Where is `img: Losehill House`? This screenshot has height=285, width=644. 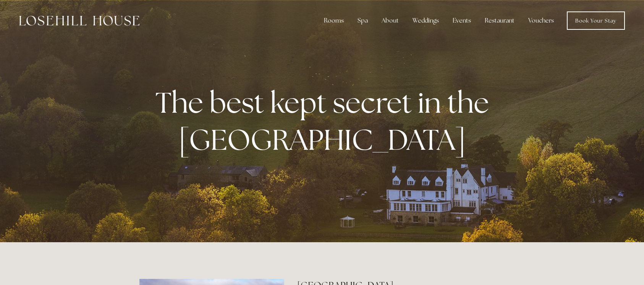
img: Losehill House is located at coordinates (79, 21).